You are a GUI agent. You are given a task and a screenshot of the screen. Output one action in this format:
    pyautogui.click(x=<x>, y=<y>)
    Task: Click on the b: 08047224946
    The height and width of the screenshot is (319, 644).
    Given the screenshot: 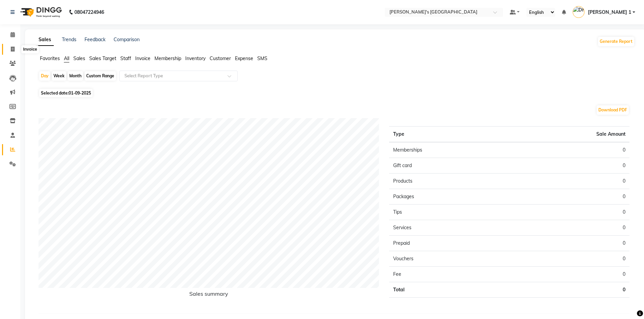 What is the action you would take?
    pyautogui.click(x=89, y=12)
    